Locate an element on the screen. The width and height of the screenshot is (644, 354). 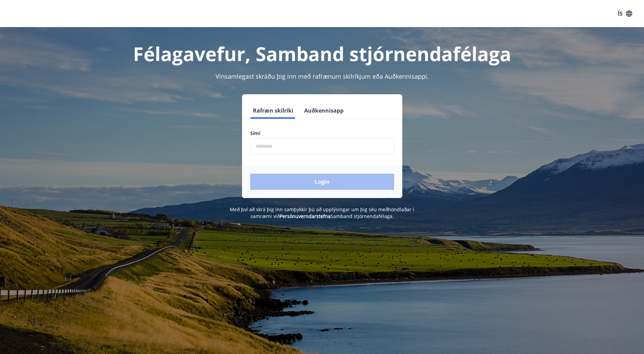
label: Sími is located at coordinates (322, 133).